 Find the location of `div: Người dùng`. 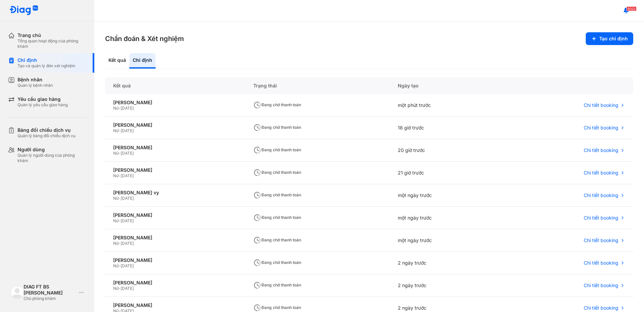

div: Người dùng is located at coordinates (52, 150).